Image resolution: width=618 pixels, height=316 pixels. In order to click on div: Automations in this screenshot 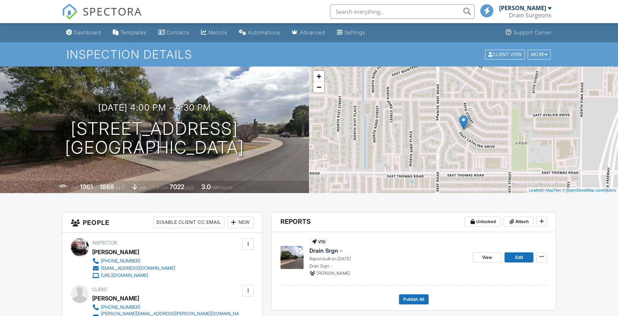, I will do `click(264, 32)`.